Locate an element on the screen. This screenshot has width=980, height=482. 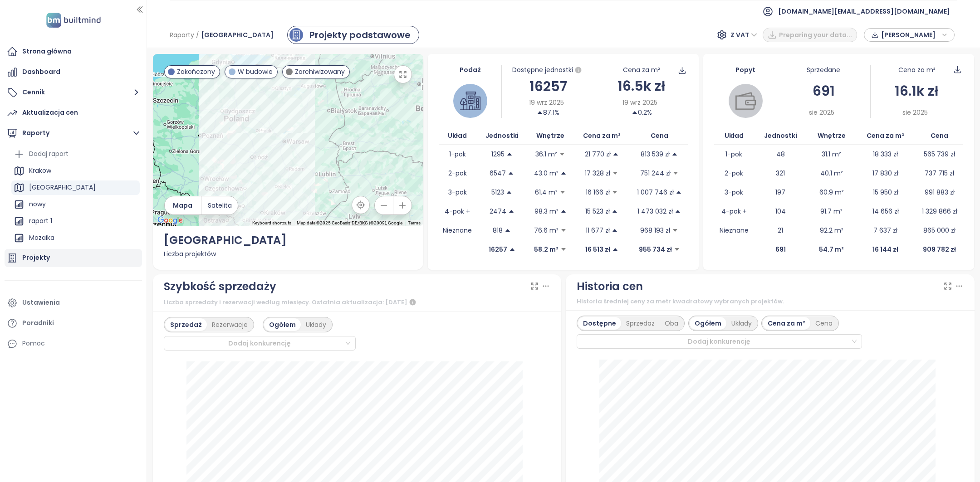
a: Aktualizacja cen is located at coordinates (74, 113).